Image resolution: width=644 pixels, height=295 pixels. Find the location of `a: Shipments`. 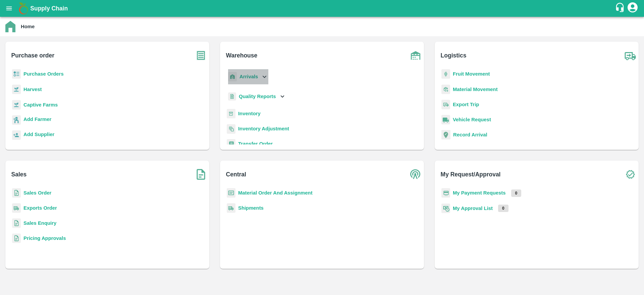

a: Shipments is located at coordinates (251, 208).